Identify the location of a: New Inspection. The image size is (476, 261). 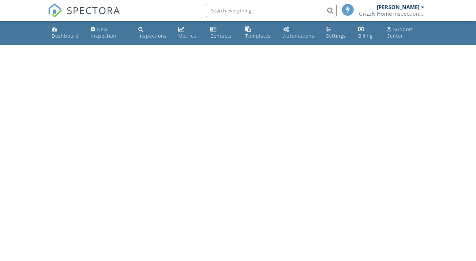
(109, 33).